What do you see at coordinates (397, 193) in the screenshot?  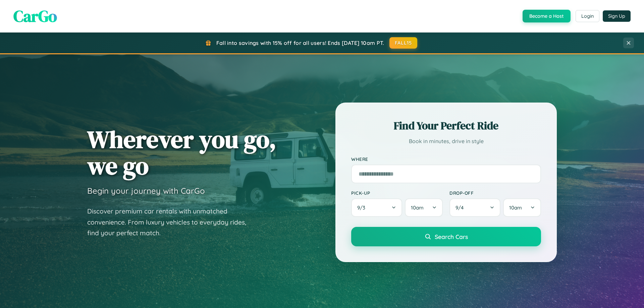 I see `label: Pick-up` at bounding box center [397, 193].